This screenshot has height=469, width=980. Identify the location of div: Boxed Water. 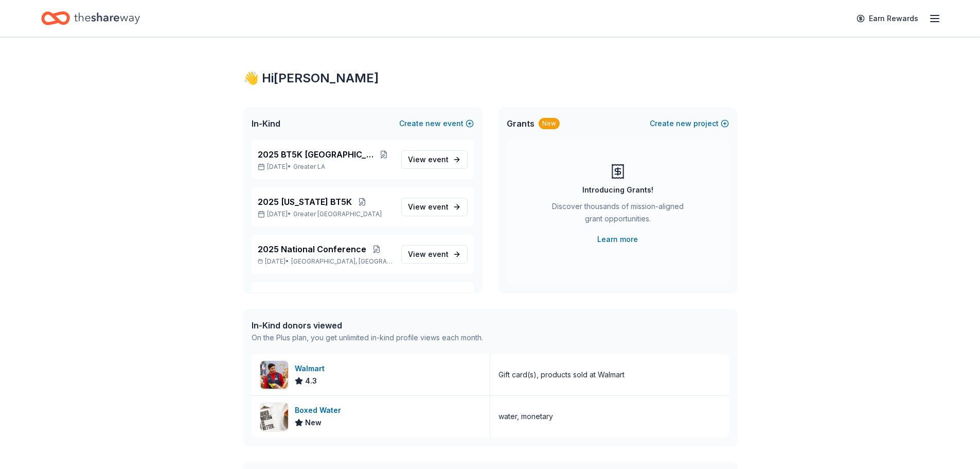
(320, 411).